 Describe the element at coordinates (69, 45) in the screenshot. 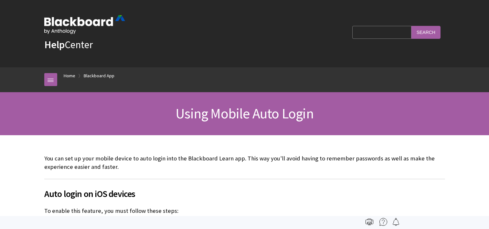

I see `a: HelpCenter` at that location.